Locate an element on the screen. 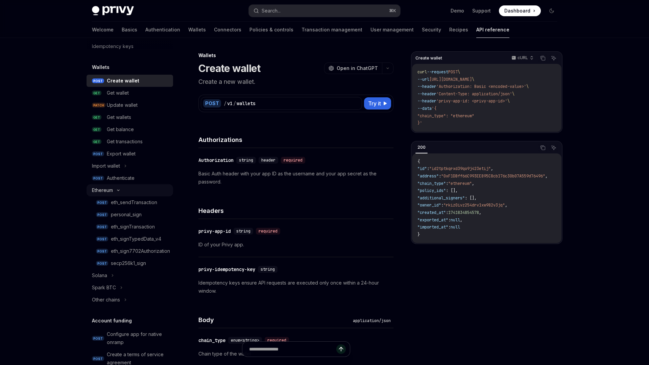 This screenshot has width=649, height=365. a: Transaction management is located at coordinates (332, 30).